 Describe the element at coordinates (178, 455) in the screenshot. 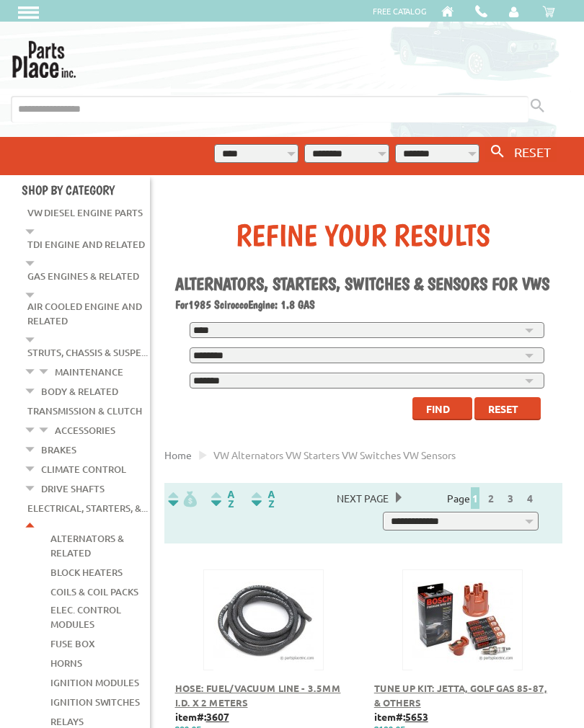

I see `span: Home` at that location.